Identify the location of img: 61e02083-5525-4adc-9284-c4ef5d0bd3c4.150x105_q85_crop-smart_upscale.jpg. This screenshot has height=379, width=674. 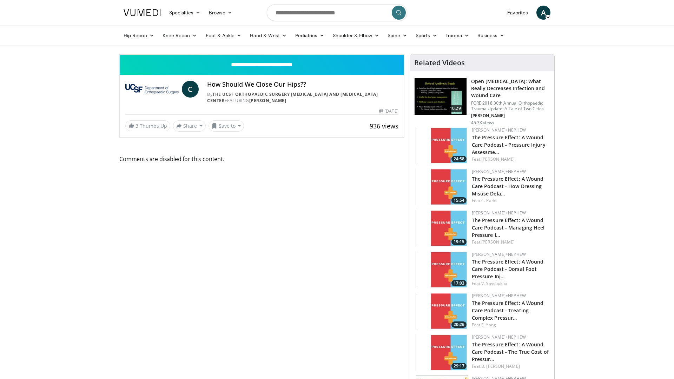
(442, 187).